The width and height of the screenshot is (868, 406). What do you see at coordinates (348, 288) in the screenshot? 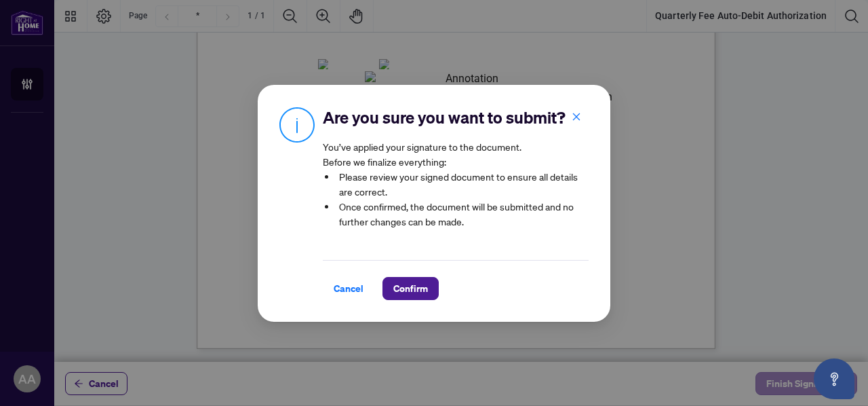
I see `button: Cancel` at bounding box center [348, 288].